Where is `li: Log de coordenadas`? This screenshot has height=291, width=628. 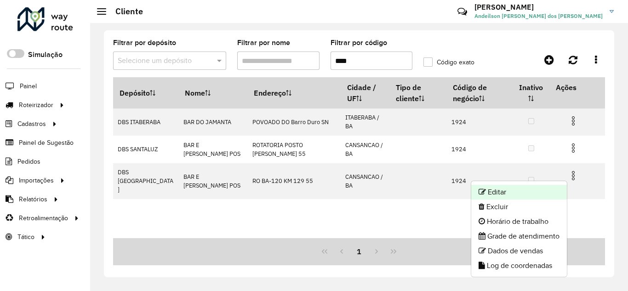
li: Log de coordenadas is located at coordinates (519, 266).